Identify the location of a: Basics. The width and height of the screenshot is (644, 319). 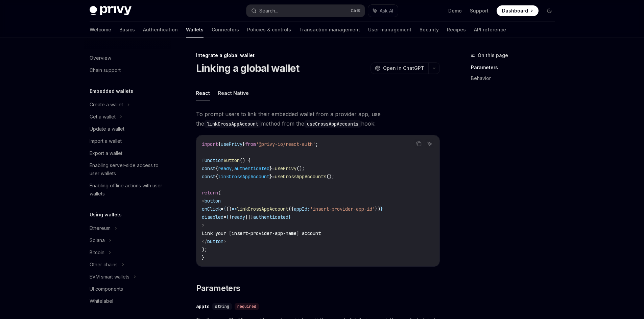
(127, 30).